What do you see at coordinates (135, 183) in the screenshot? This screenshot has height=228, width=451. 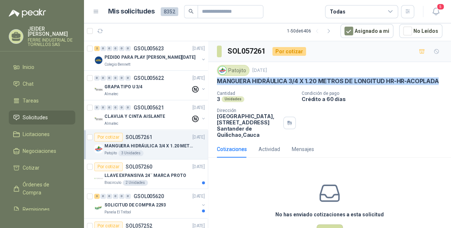 I see `div: 2 Unidades` at bounding box center [135, 183].